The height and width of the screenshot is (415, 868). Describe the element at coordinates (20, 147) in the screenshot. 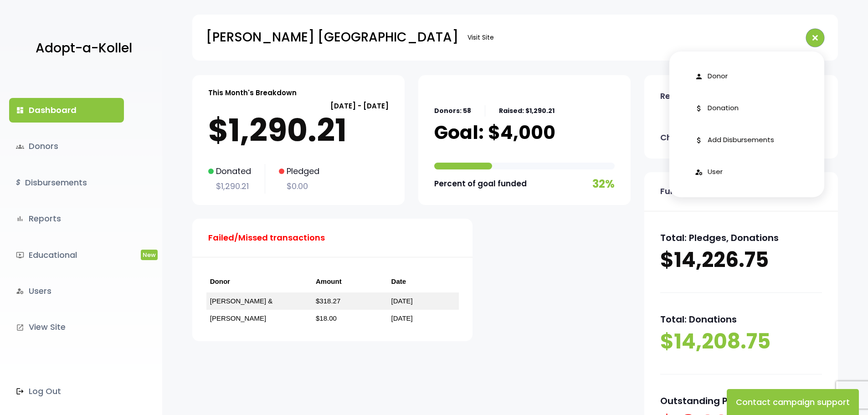

I see `span: groups` at that location.